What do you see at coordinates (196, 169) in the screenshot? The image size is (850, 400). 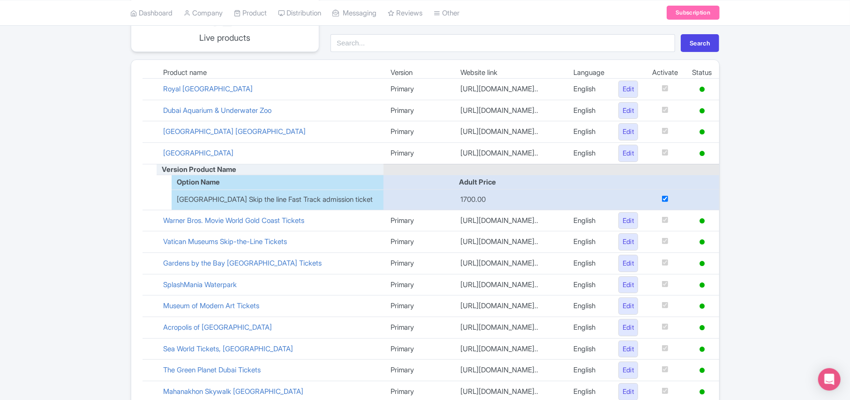 I see `span: Version Product Name` at bounding box center [196, 169].